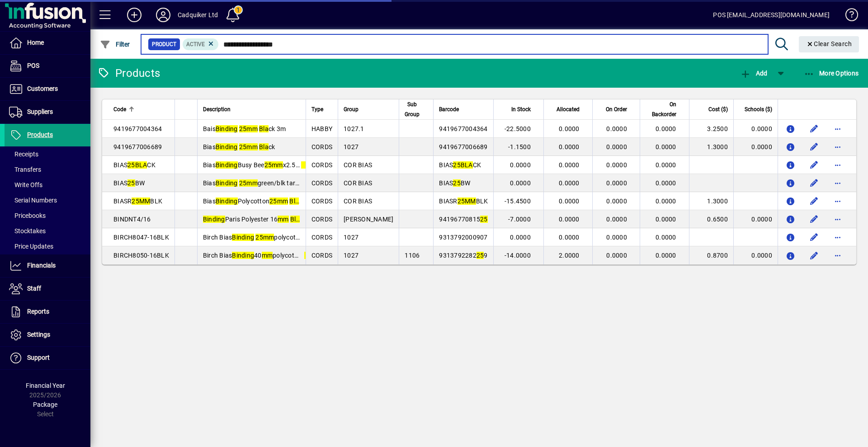  Describe the element at coordinates (201, 44) in the screenshot. I see `mat-chip: Activation Status: Active` at that location.